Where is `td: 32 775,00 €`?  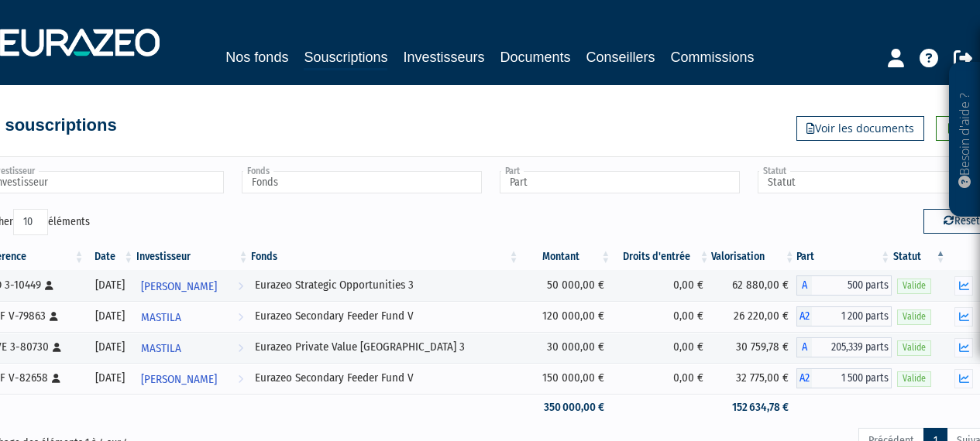
td: 32 775,00 € is located at coordinates (754, 378).